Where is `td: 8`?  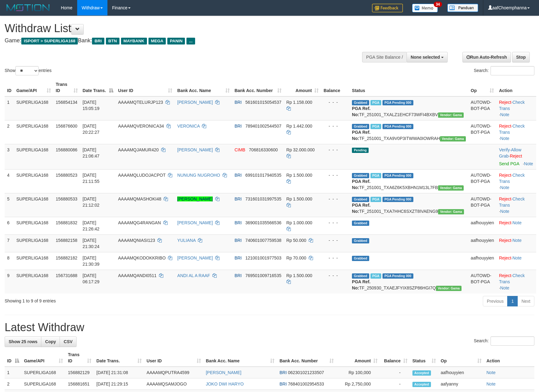 td: 8 is located at coordinates (10, 260).